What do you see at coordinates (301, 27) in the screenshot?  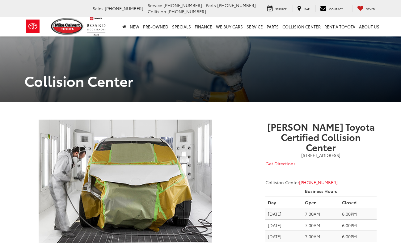 I see `a: Collision Center` at bounding box center [301, 27].